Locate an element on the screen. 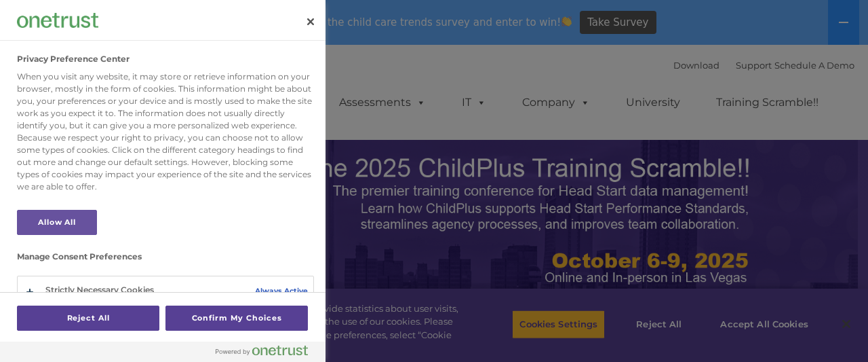  div: When you visit any website, it may store or retrieve information on your browser, mostly in the f... is located at coordinates (166, 132).